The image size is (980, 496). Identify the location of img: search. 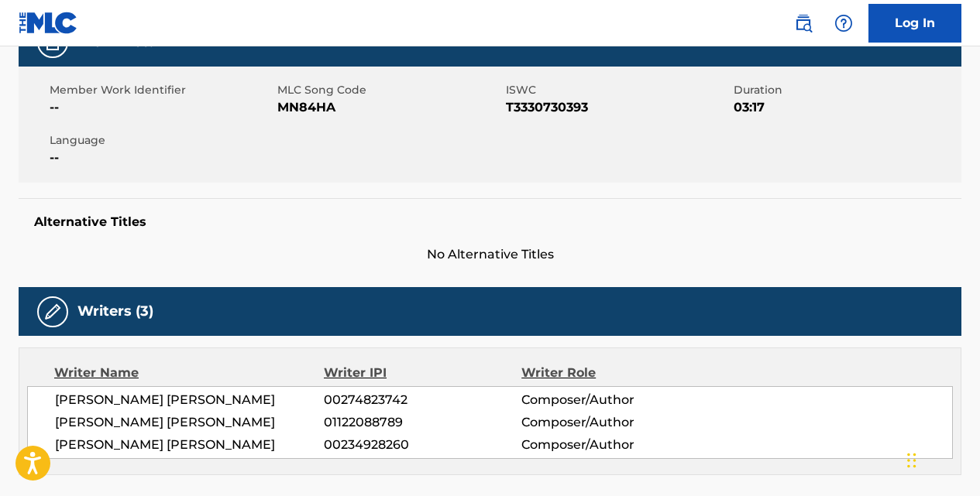
(804, 23).